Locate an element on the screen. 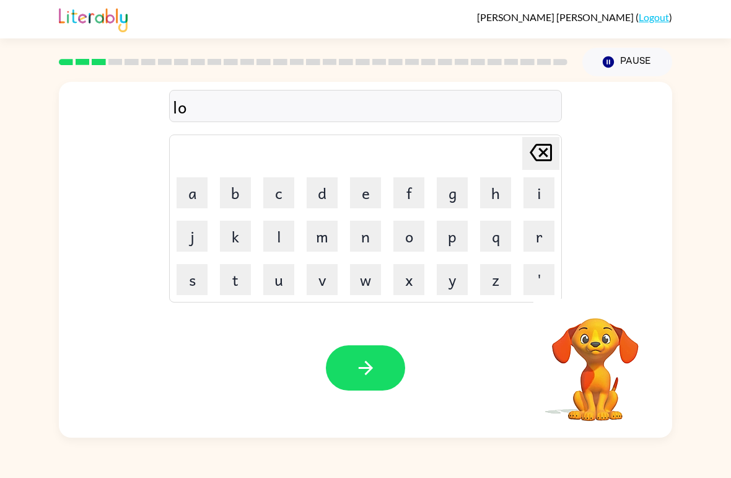 This screenshot has height=478, width=731. button: j is located at coordinates (192, 236).